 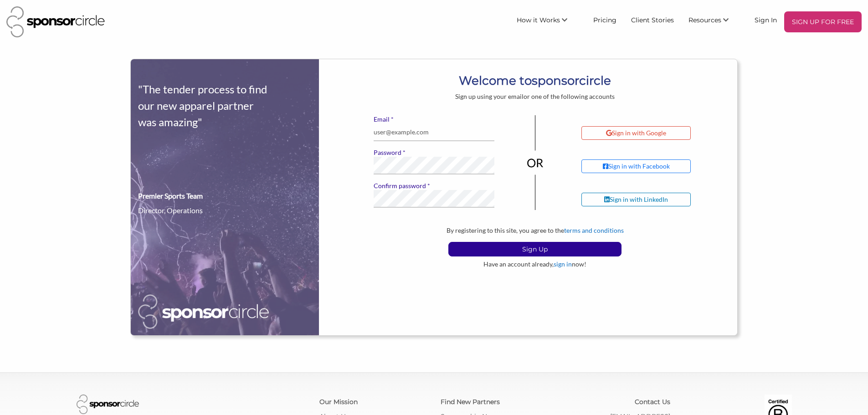 I want to click on a: Our Mission, so click(x=338, y=402).